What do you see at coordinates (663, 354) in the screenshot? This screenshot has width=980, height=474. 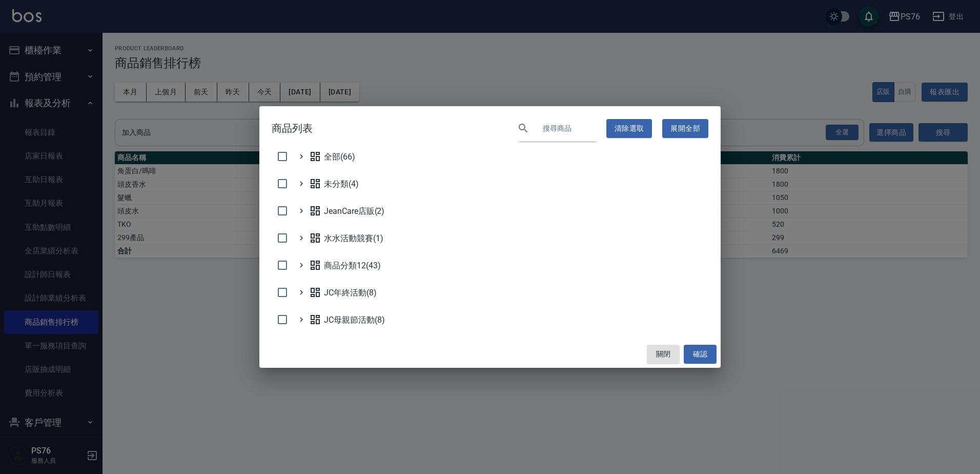 I see `button: 關閉` at bounding box center [663, 354].